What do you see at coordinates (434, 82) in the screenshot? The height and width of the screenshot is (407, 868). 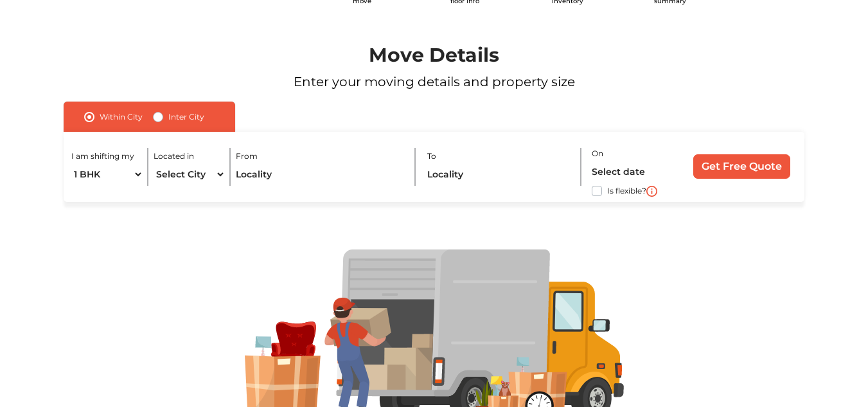 I see `p: Enter your moving details and property size` at bounding box center [434, 82].